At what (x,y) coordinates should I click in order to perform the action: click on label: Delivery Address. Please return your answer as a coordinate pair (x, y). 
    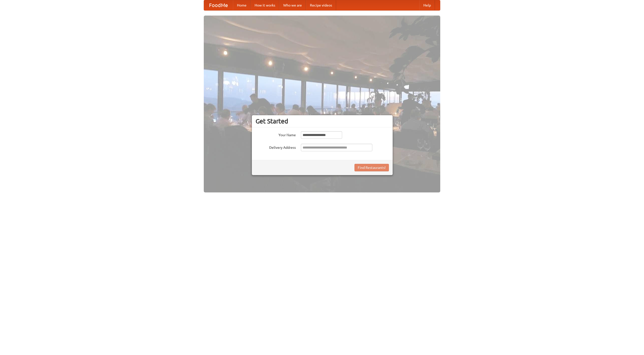
    Looking at the image, I should click on (275, 147).